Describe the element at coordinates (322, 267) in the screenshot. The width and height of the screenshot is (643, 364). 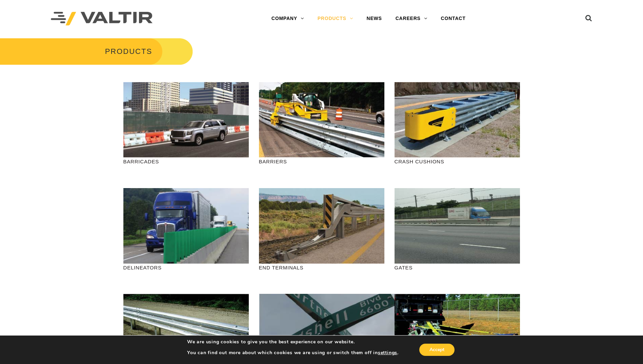
I see `p: END TERMINALS` at that location.